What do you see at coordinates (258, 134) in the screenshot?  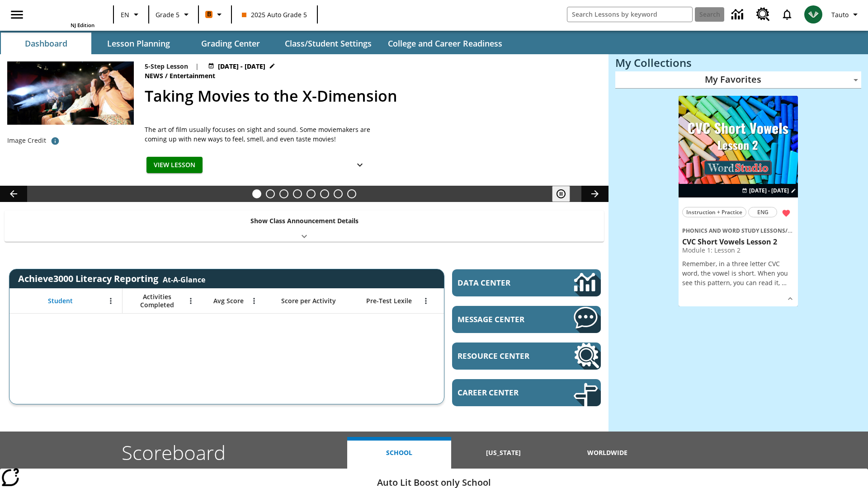 I see `p: The art of film usually focuses on sight and sound. Some moviemakers are coming up with new ways ...` at bounding box center [258, 134].